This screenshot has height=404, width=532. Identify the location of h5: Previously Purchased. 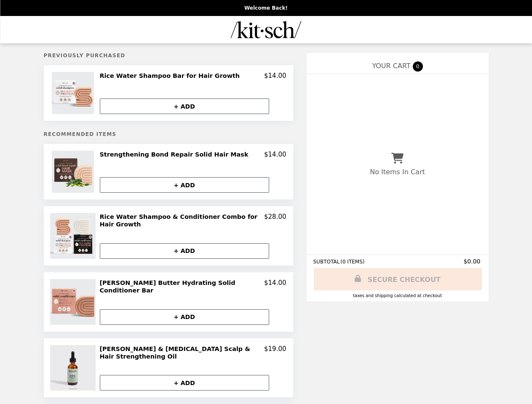
(168, 55).